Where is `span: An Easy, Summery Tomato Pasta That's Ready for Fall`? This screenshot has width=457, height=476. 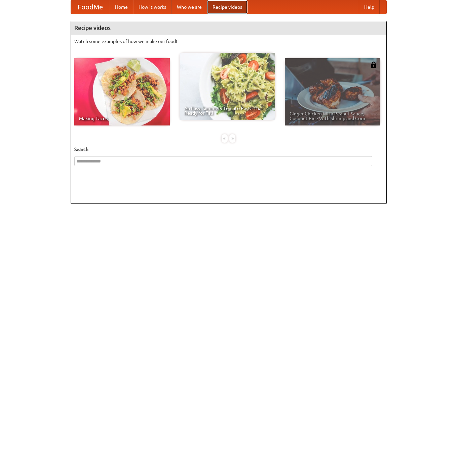 span: An Easy, Summery Tomato Pasta That's Ready for Fall is located at coordinates (227, 110).